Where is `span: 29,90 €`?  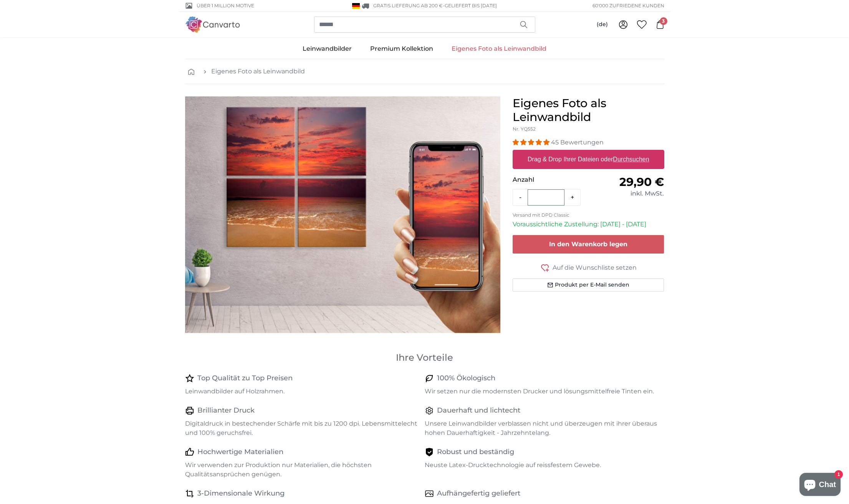
span: 29,90 € is located at coordinates (641, 181).